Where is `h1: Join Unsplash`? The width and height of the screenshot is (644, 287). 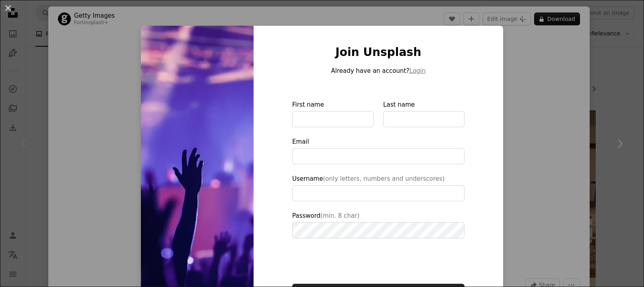
h1: Join Unsplash is located at coordinates (378, 53).